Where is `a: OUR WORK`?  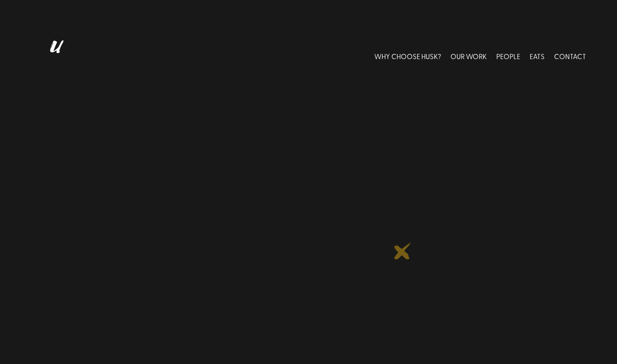
a: OUR WORK is located at coordinates (468, 55).